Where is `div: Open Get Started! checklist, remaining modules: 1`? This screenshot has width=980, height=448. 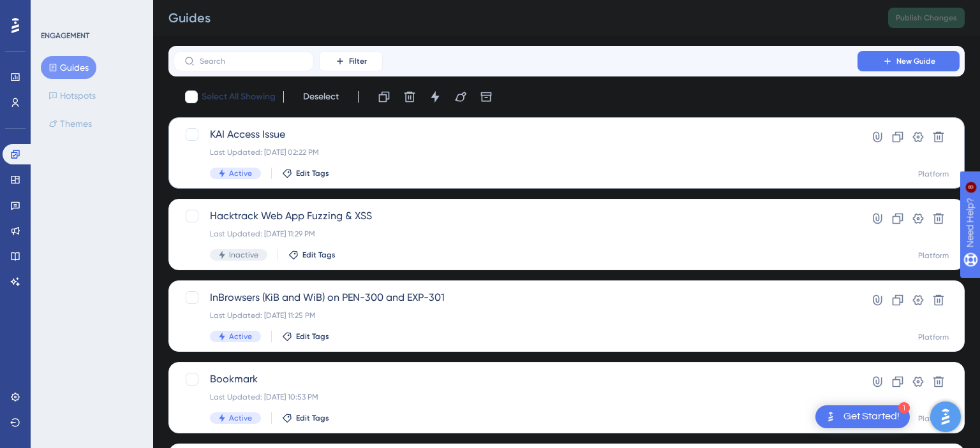 div: Open Get Started! checklist, remaining modules: 1 is located at coordinates (862, 417).